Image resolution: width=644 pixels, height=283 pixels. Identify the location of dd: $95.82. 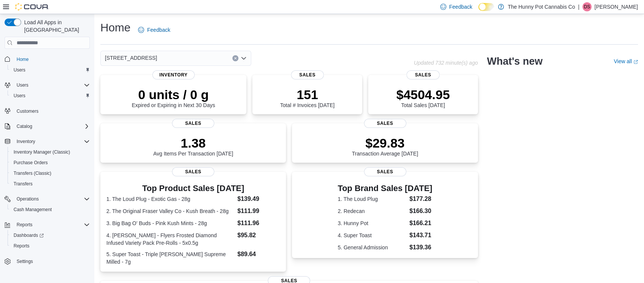
(259, 235).